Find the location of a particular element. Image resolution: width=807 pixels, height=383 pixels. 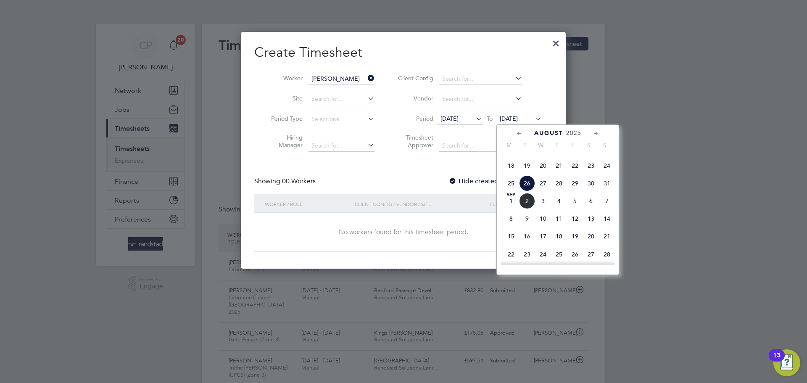

label: Worker is located at coordinates (284, 78).